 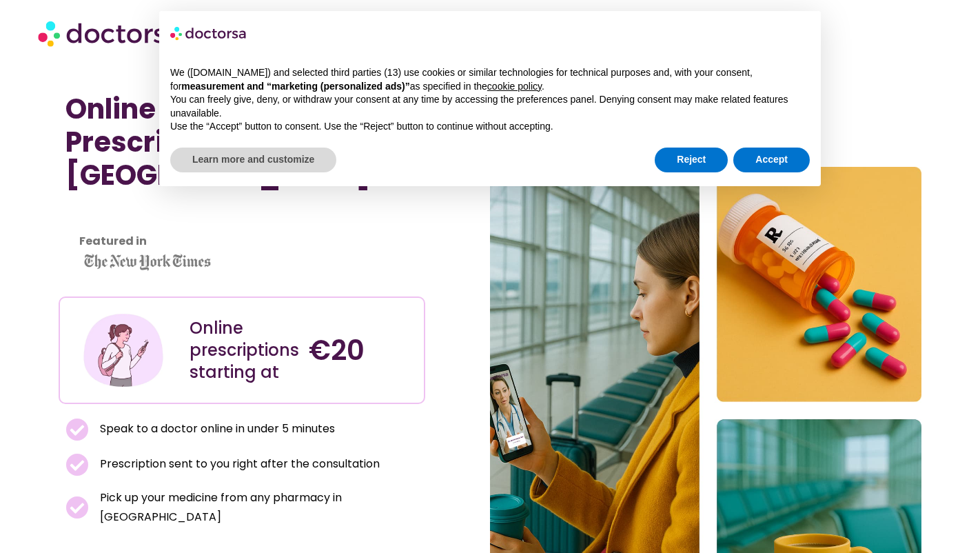 I want to click on p: You can freely give, deny, or withdraw your consent at any time by accessing the preferences pane..., so click(x=490, y=106).